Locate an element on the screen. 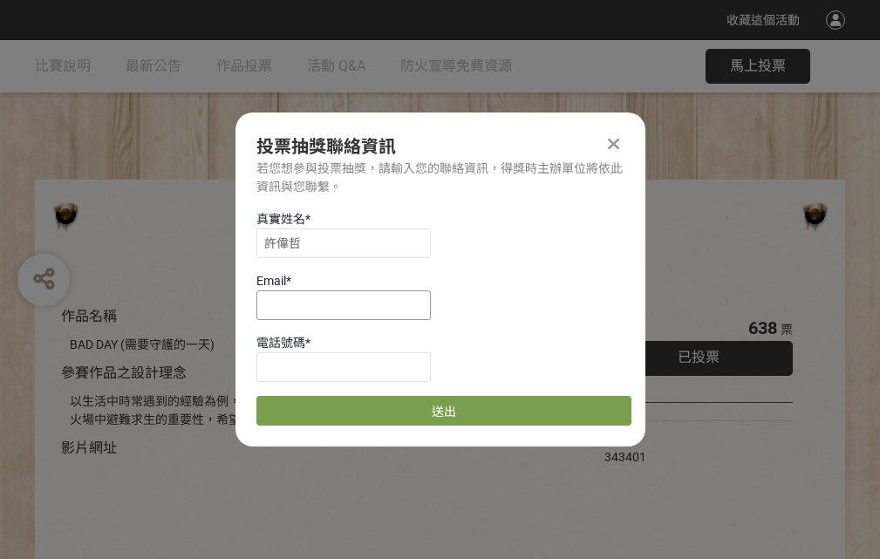  span: 作品投票 is located at coordinates (244, 65).